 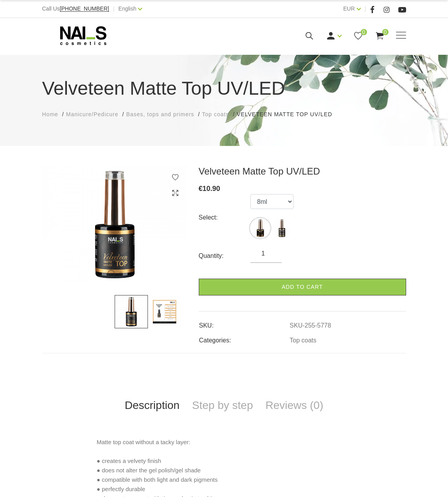 What do you see at coordinates (222, 405) in the screenshot?
I see `a: Step by step` at bounding box center [222, 405].